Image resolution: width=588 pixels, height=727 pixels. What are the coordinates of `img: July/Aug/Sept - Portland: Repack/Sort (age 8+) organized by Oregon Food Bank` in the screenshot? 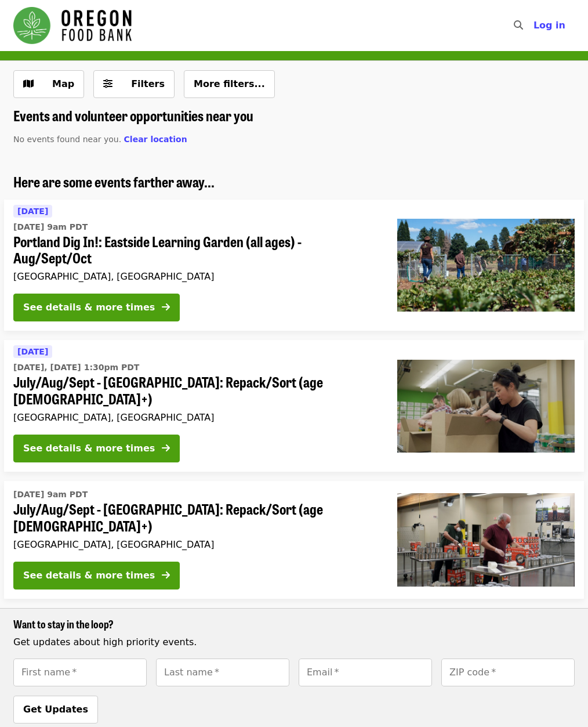 It's located at (486, 406).